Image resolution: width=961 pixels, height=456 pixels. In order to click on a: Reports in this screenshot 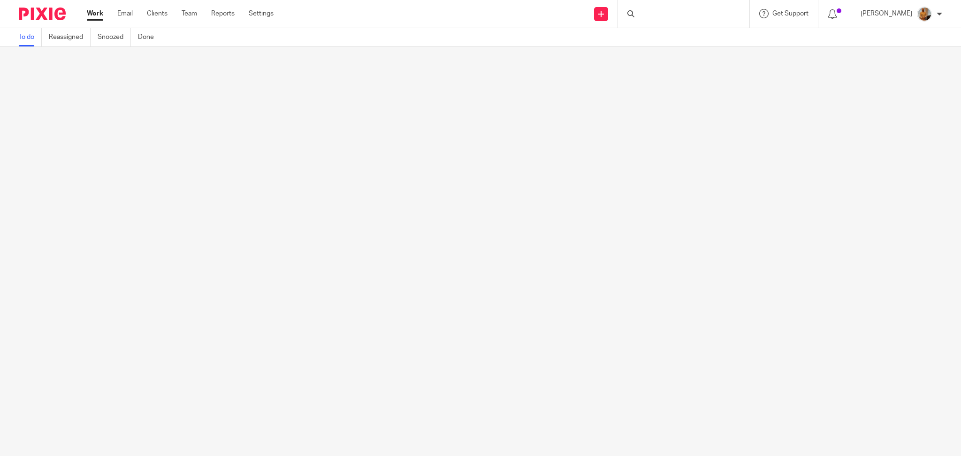, I will do `click(223, 14)`.